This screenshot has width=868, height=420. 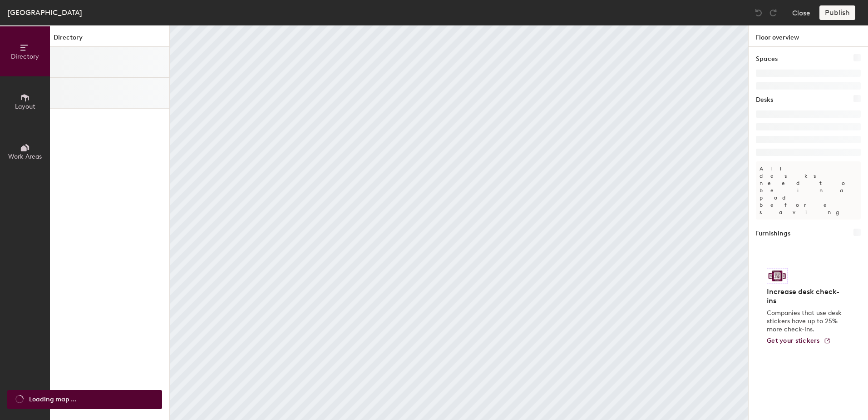 I want to click on span: Work Areas, so click(x=25, y=156).